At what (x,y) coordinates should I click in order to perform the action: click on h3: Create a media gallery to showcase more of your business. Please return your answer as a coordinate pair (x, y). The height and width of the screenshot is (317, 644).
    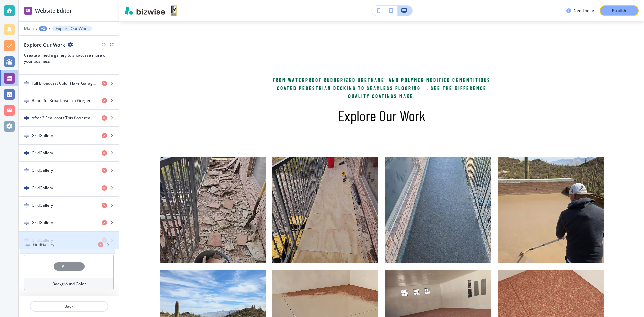
    Looking at the image, I should click on (69, 58).